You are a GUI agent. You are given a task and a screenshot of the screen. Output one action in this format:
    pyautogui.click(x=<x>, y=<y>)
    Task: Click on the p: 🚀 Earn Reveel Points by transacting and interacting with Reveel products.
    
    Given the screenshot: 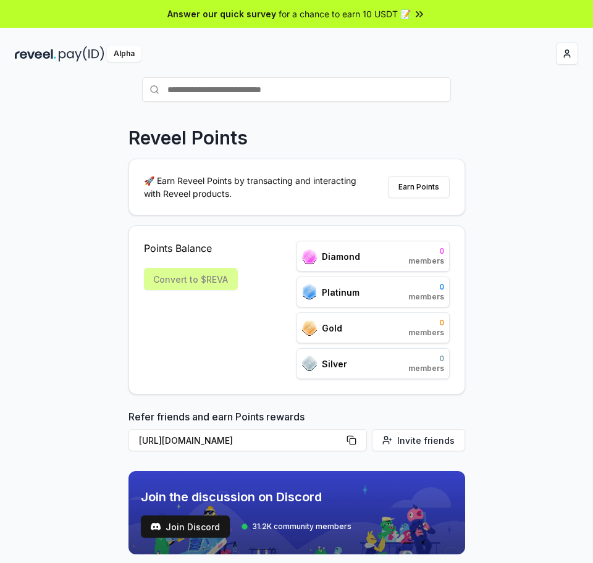 What is the action you would take?
    pyautogui.click(x=255, y=187)
    